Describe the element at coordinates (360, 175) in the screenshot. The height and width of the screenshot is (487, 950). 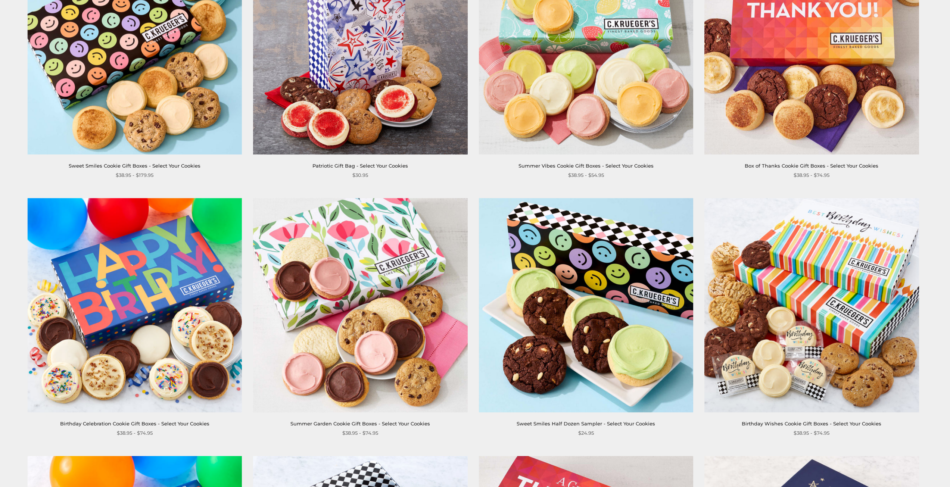
I see `span: $30.95` at that location.